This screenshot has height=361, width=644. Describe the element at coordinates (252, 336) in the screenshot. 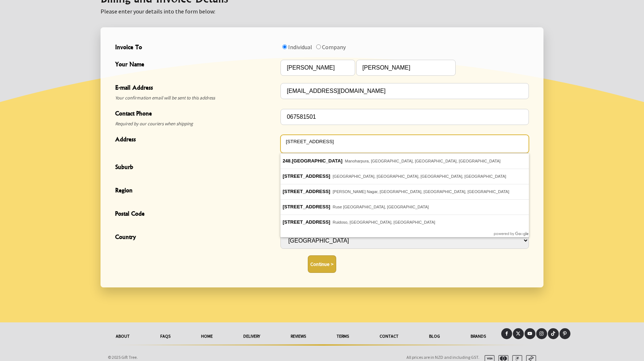

I see `a: delivery` at that location.